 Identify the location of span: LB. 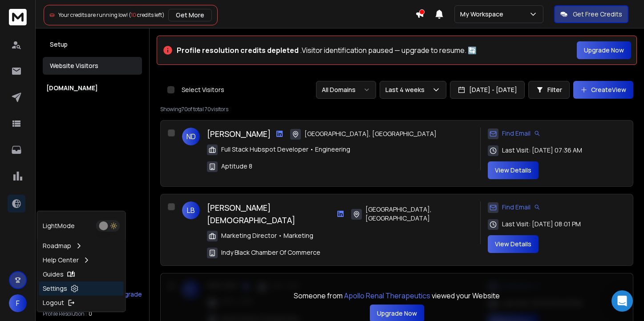
(191, 210).